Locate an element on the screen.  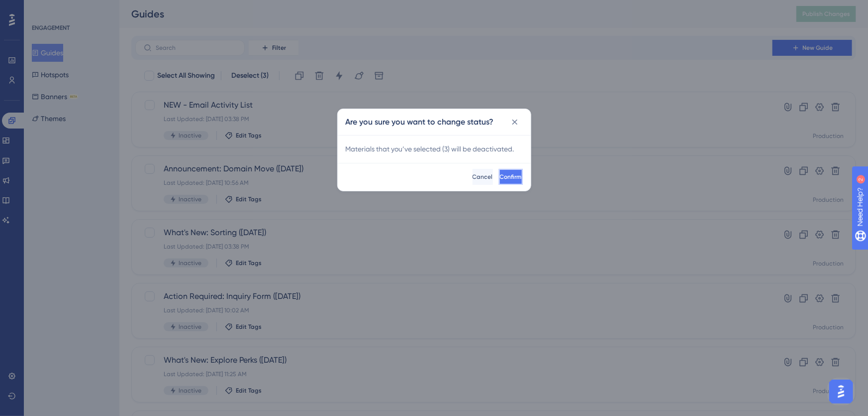
div: 2 is located at coordinates (71, 9).